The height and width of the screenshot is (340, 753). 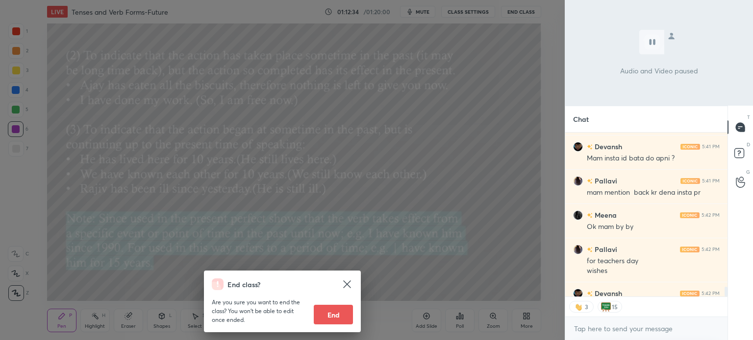 I want to click on p: Chat, so click(x=581, y=119).